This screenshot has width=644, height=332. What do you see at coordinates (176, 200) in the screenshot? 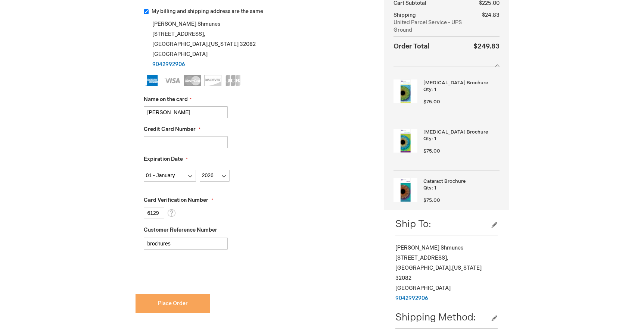
I see `span: Card Verification Number` at bounding box center [176, 200].